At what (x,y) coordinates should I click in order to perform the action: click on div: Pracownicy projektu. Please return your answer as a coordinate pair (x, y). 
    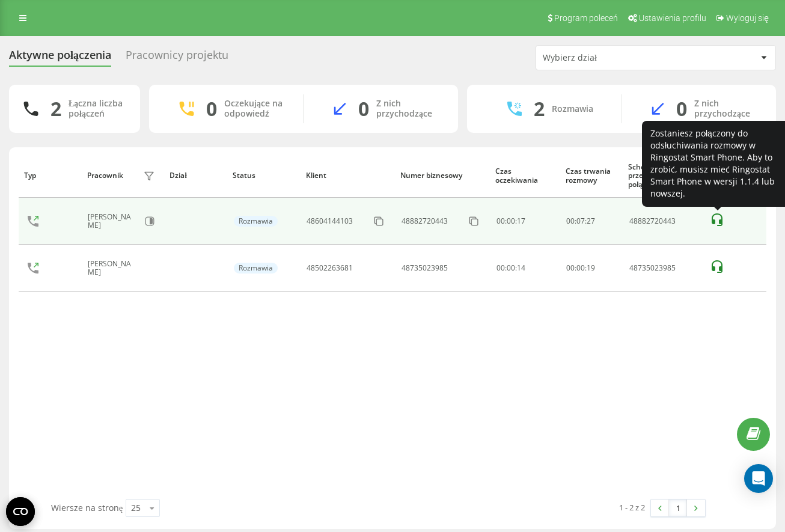
    Looking at the image, I should click on (177, 58).